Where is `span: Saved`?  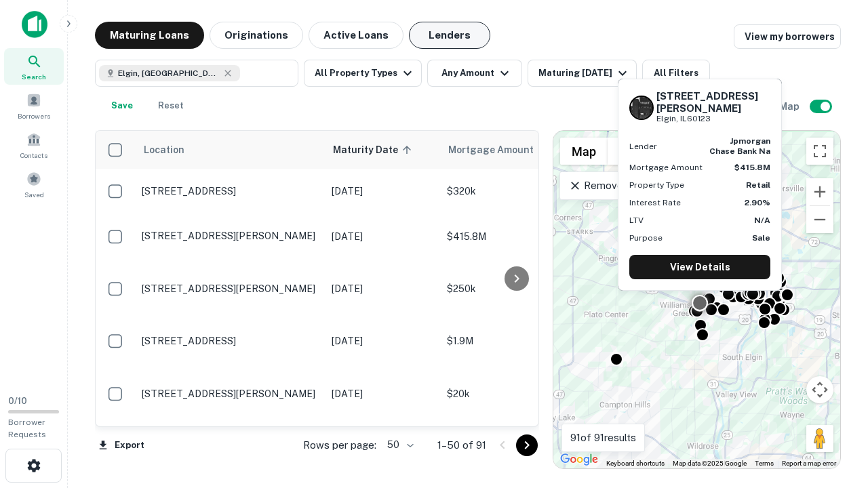
span: Saved is located at coordinates (34, 195).